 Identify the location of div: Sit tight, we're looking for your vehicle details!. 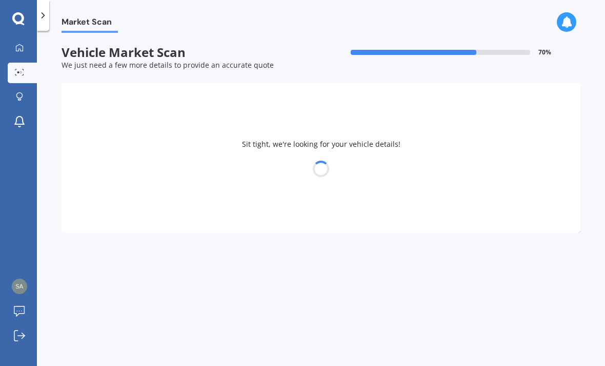
(321, 157).